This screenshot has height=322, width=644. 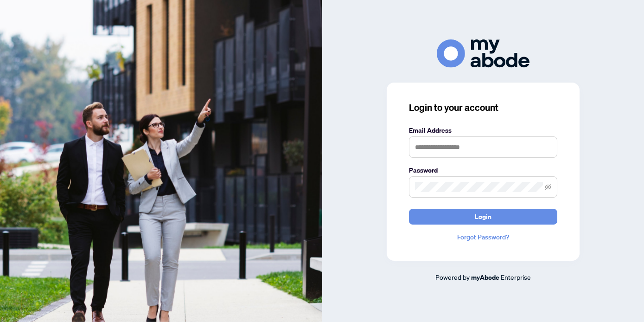 What do you see at coordinates (483, 217) in the screenshot?
I see `span: Login` at bounding box center [483, 217].